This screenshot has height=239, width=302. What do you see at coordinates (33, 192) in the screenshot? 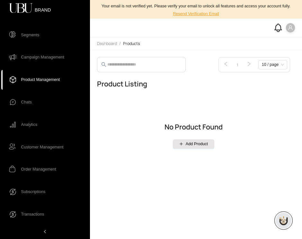
I see `span: Subscriptions` at bounding box center [33, 192].